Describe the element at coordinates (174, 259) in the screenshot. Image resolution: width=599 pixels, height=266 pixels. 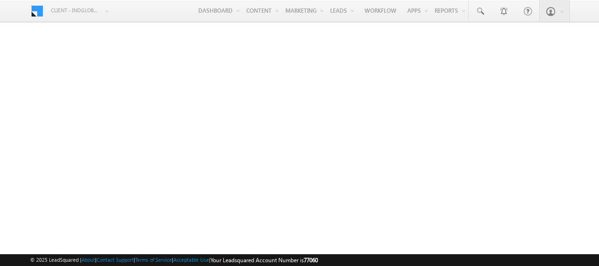
I see `span: © 2025 LeadSquared | | | | |` at that location.